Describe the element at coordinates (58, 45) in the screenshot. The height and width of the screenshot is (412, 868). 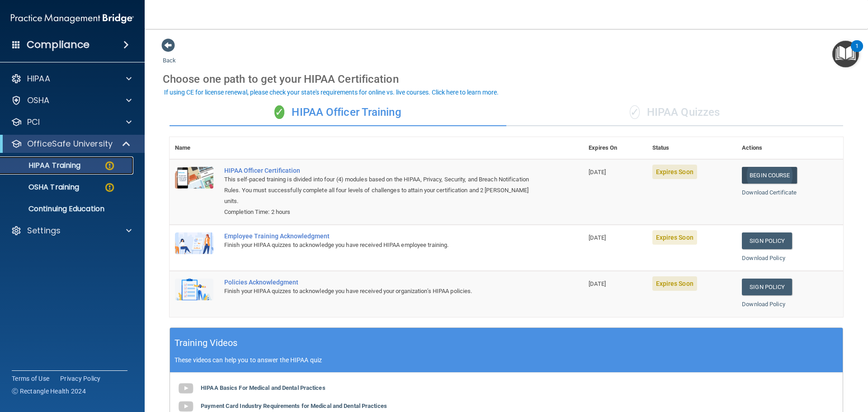
I see `h4: Compliance` at that location.